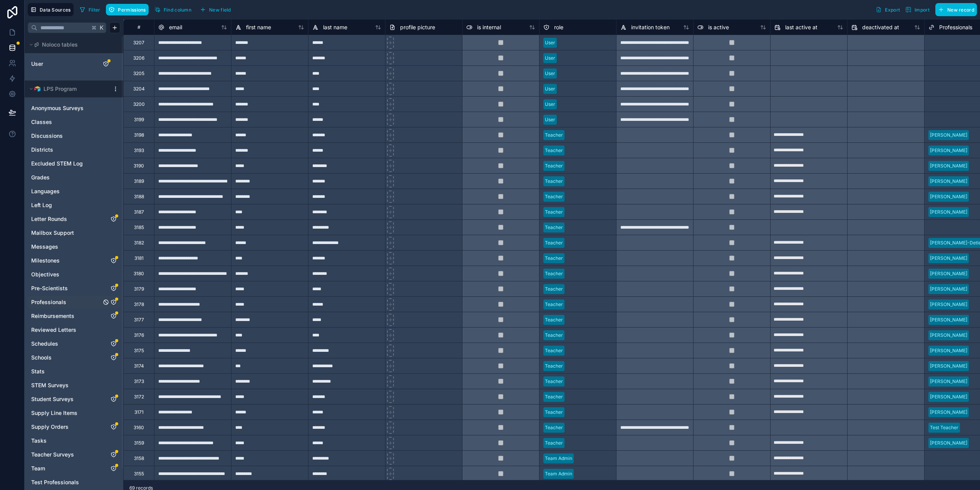  Describe the element at coordinates (57, 164) in the screenshot. I see `span: Excluded STEM Log` at that location.